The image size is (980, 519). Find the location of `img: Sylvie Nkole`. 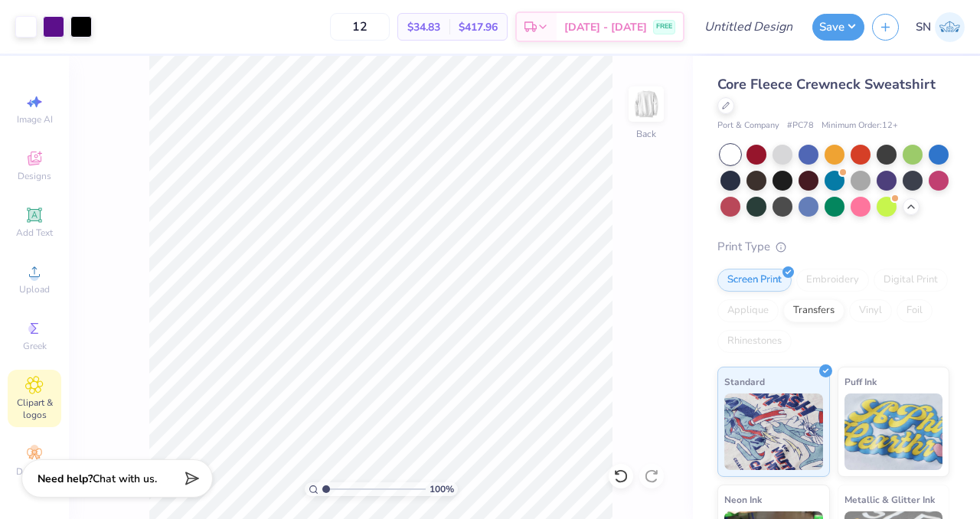

img: Sylvie Nkole is located at coordinates (949, 27).